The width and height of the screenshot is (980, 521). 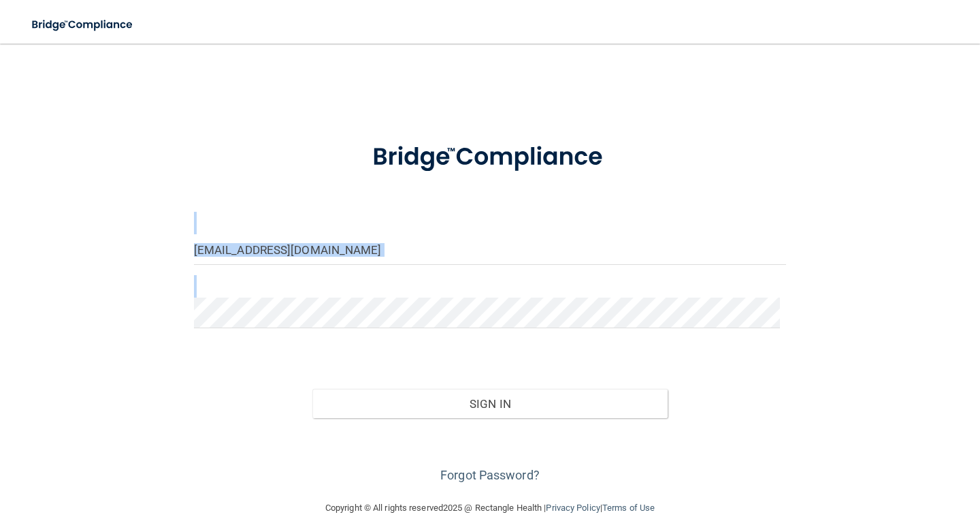 I want to click on a: Forgot Password?, so click(x=490, y=475).